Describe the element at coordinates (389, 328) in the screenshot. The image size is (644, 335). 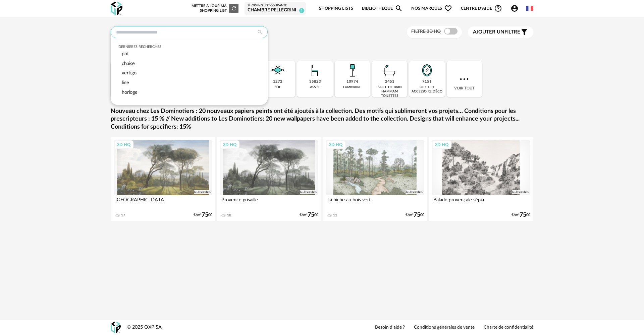
I see `a: Besoin d'aide ?` at that location.